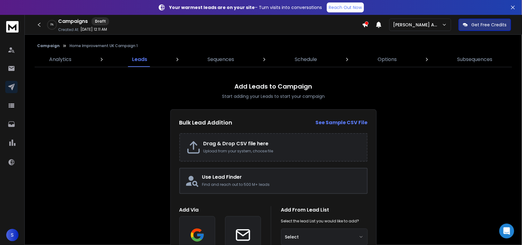 This screenshot has width=522, height=245. What do you see at coordinates (220, 210) in the screenshot?
I see `h1: Add Via` at bounding box center [220, 210].